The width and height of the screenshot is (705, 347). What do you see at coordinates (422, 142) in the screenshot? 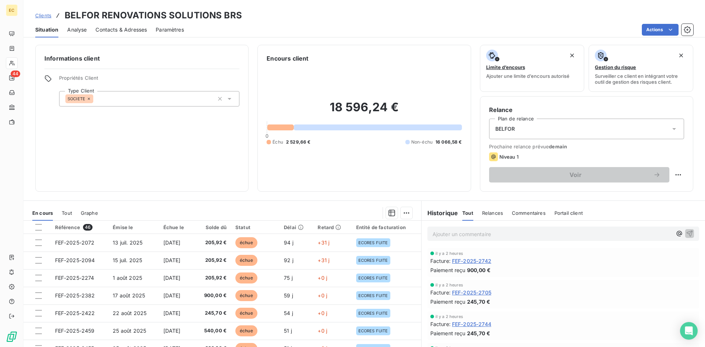
I see `span: Non-échu` at bounding box center [422, 142].